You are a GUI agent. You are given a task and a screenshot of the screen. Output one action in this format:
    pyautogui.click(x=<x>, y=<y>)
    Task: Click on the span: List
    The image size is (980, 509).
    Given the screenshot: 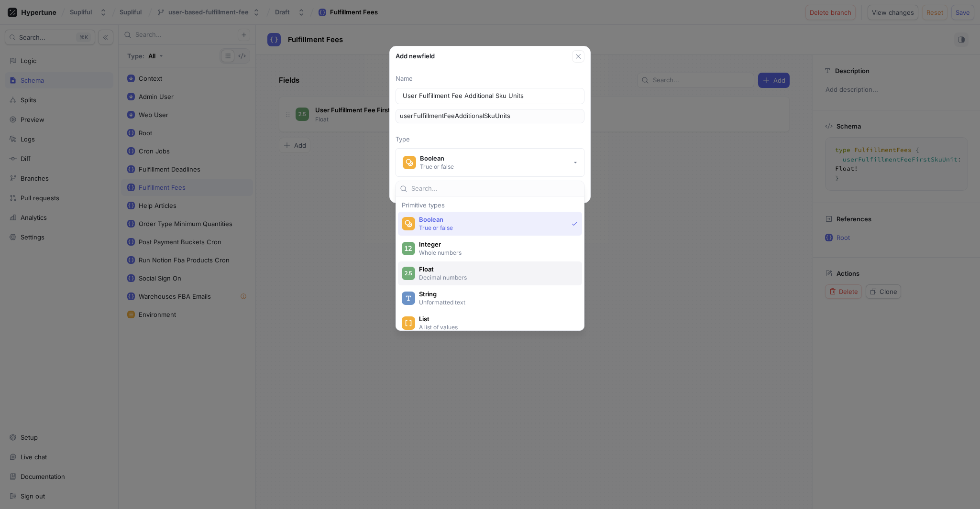 What is the action you would take?
    pyautogui.click(x=496, y=319)
    